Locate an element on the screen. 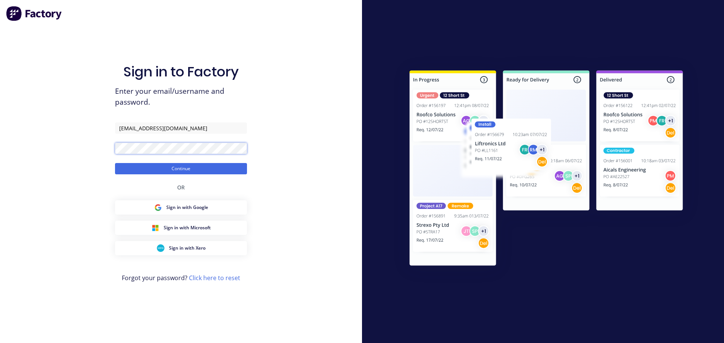 The image size is (724, 343). button: Microsoft Sign inSign in with Microsoft is located at coordinates (181, 228).